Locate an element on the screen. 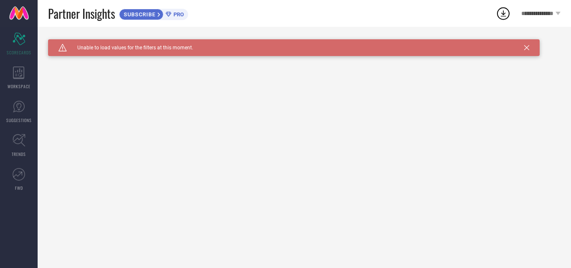 Image resolution: width=571 pixels, height=268 pixels. span: SUGGESTIONS is located at coordinates (19, 120).